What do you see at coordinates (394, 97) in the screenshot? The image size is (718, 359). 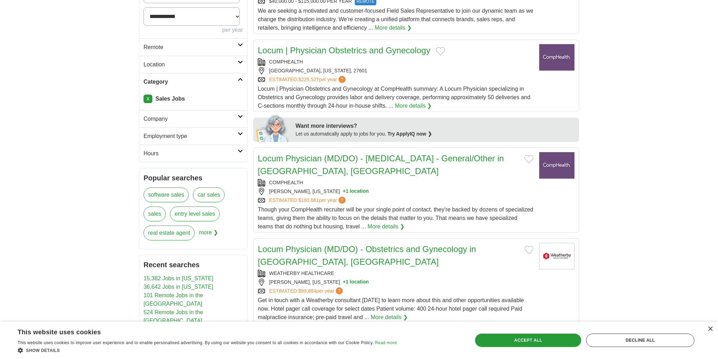 I see `span: Locum | Physician Obstetrics and Gynecology at CompHealth summary: A Locum Physician specializing...` at bounding box center [394, 97].